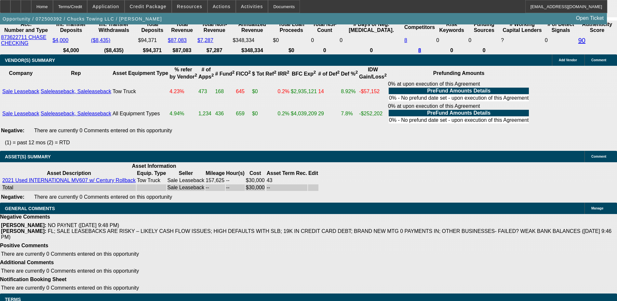 This screenshot has height=301, width=617. Describe the element at coordinates (69, 173) in the screenshot. I see `b: Asset Description` at that location.